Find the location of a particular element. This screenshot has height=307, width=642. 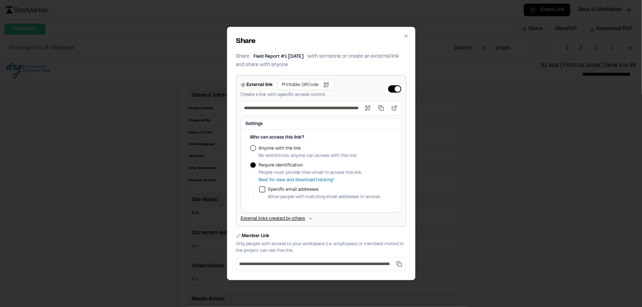

p: Create a link with specific access control is located at coordinates (287, 95).